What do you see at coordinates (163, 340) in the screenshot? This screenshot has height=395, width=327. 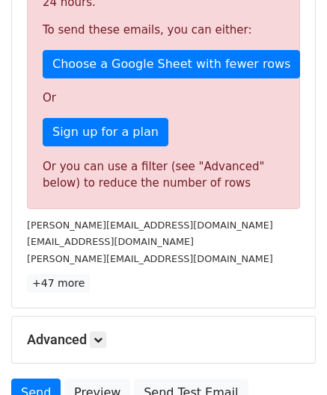 I see `h5: Advanced` at bounding box center [163, 340].